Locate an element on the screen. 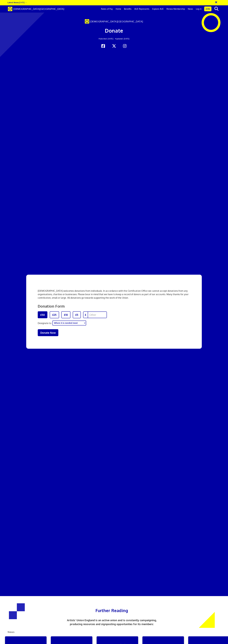 The height and width of the screenshot is (644, 228). label: £25 is located at coordinates (54, 315).